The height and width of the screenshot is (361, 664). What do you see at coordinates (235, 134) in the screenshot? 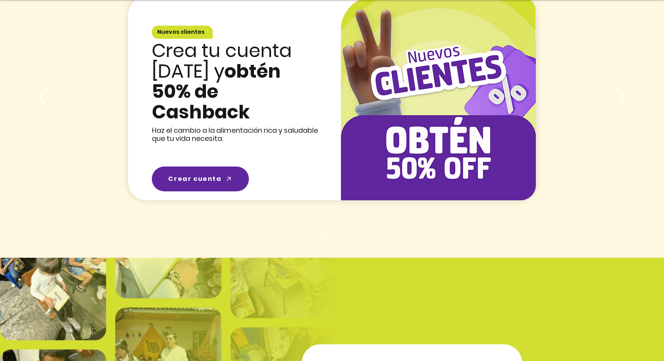
I see `span: Haz el cambio a la alimentación rica y saludable que tu vida necesita.` at bounding box center [235, 134].